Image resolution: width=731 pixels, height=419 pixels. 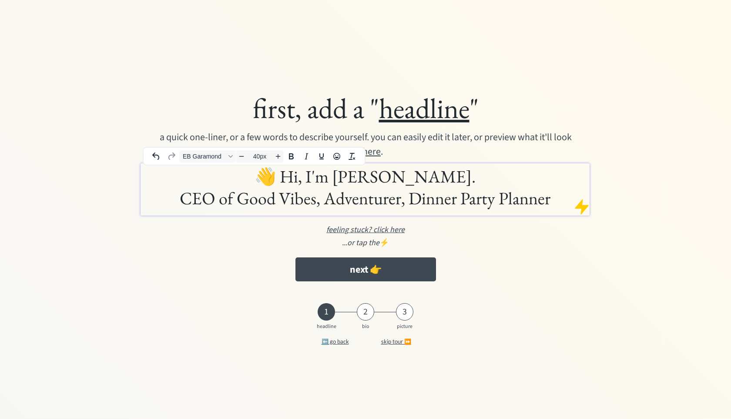 What do you see at coordinates (366, 144) in the screenshot?
I see `div: a quick one-liner, or a few words to describe yourself. you can easily edit it later, or preview ...` at bounding box center [366, 144].